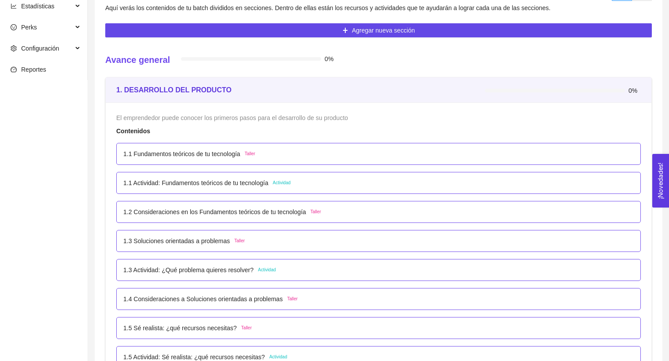 This screenshot has width=669, height=361. I want to click on strong: 1. DESARROLLO DEL PRODUCTO, so click(174, 90).